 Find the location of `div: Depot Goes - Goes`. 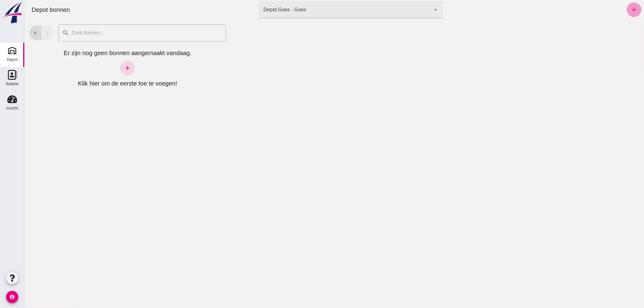

div: Depot Goes - Goes is located at coordinates (260, 10).